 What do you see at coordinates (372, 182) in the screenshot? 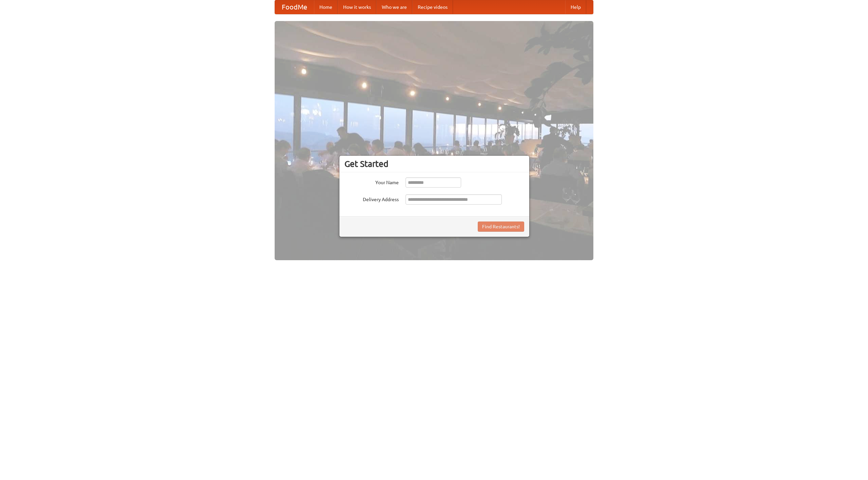
I see `label: Your Name` at bounding box center [372, 182].